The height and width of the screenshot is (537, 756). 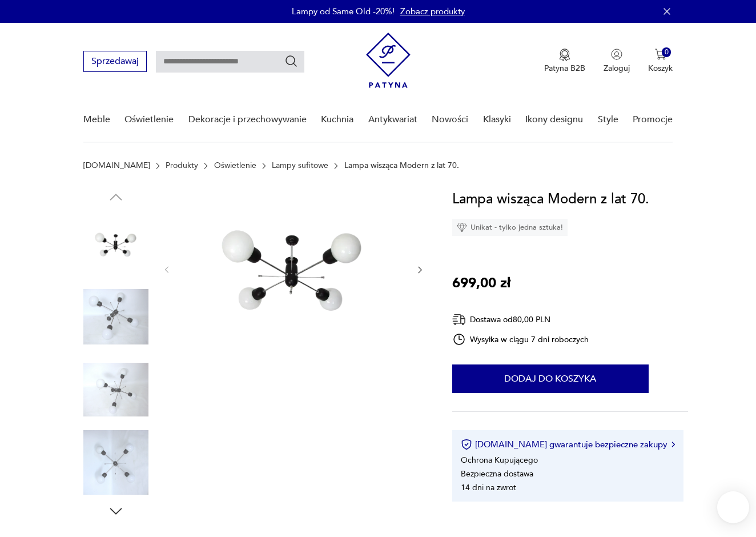 What do you see at coordinates (550, 199) in the screenshot?
I see `h1: Lampa wisząca Modern z lat 70.` at bounding box center [550, 199].